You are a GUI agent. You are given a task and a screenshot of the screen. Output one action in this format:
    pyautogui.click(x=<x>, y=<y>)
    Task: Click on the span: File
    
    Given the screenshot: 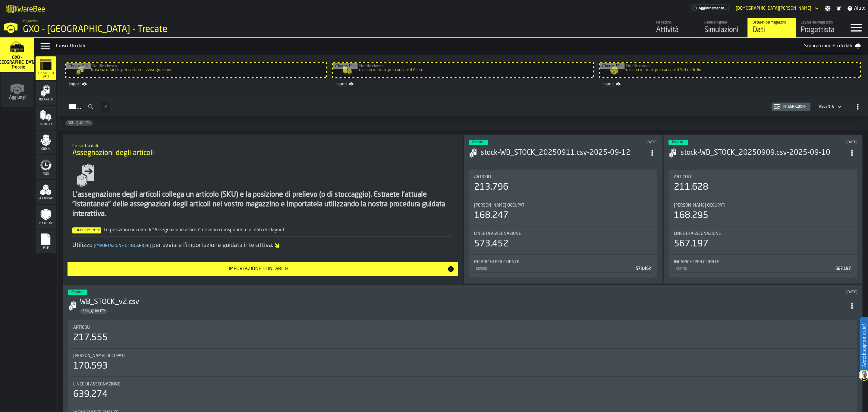 What is the action you would take?
    pyautogui.click(x=46, y=248)
    